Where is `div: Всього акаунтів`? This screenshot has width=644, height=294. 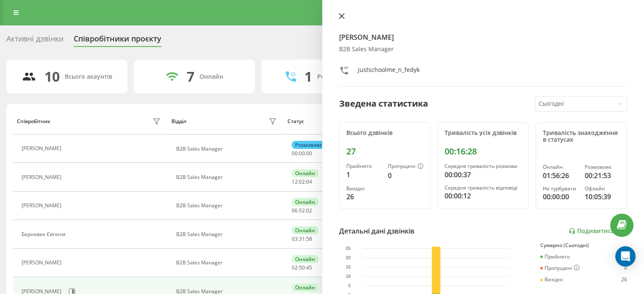 div: Всього акаунтів is located at coordinates (89, 77).